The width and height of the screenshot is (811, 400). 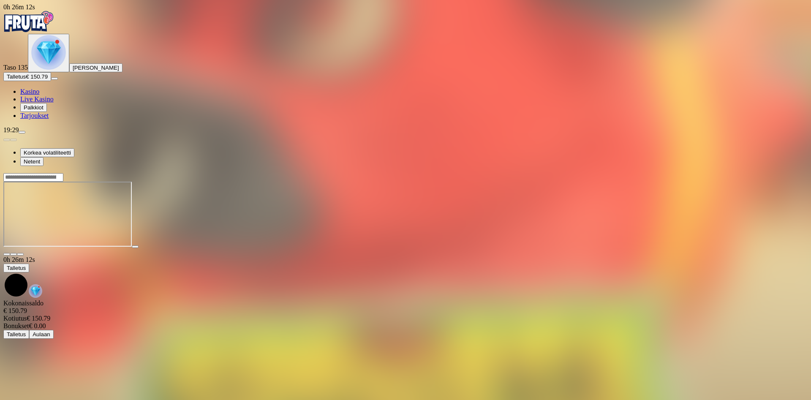 I want to click on a: Live Kasino, so click(x=37, y=99).